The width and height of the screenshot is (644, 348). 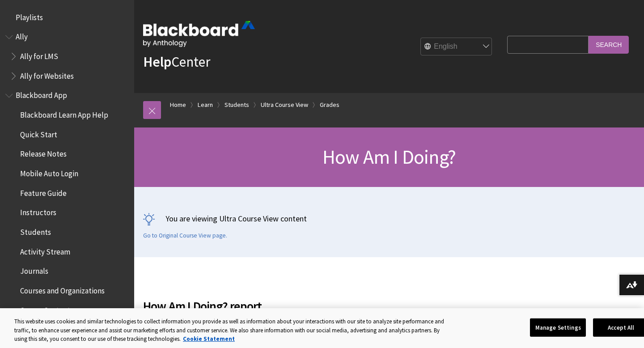 I want to click on span: Mobile Auto Login, so click(x=49, y=172).